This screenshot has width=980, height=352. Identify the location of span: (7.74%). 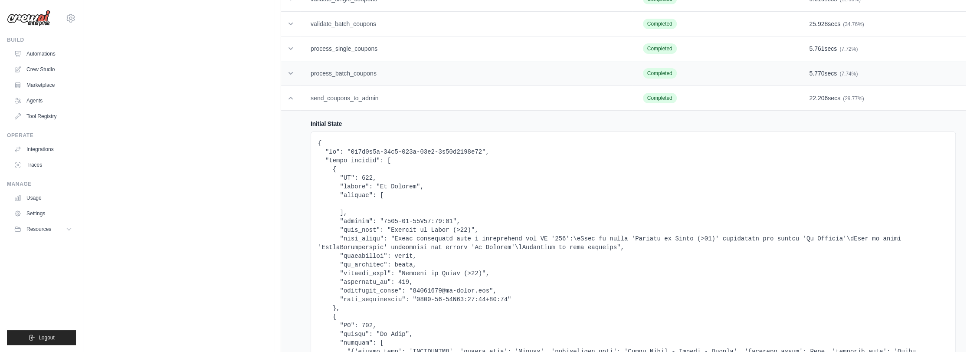
(849, 74).